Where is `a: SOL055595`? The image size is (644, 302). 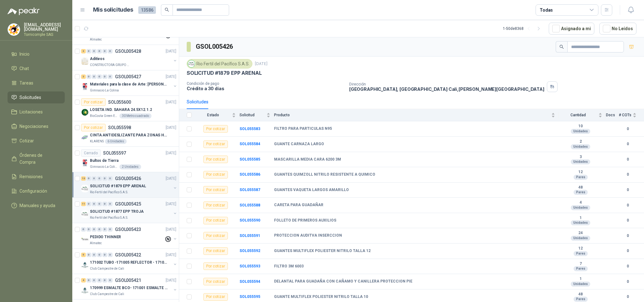 a: SOL055595 is located at coordinates (250, 296).